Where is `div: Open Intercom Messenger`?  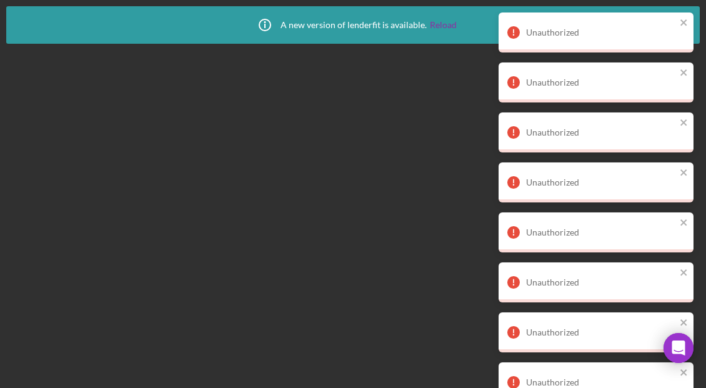
div: Open Intercom Messenger is located at coordinates (679, 348).